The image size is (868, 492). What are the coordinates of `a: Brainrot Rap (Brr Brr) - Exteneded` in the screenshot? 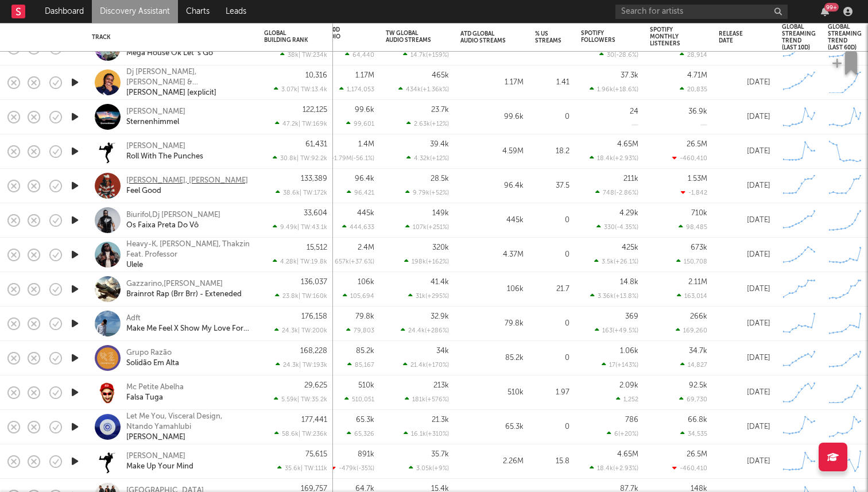 It's located at (184, 295).